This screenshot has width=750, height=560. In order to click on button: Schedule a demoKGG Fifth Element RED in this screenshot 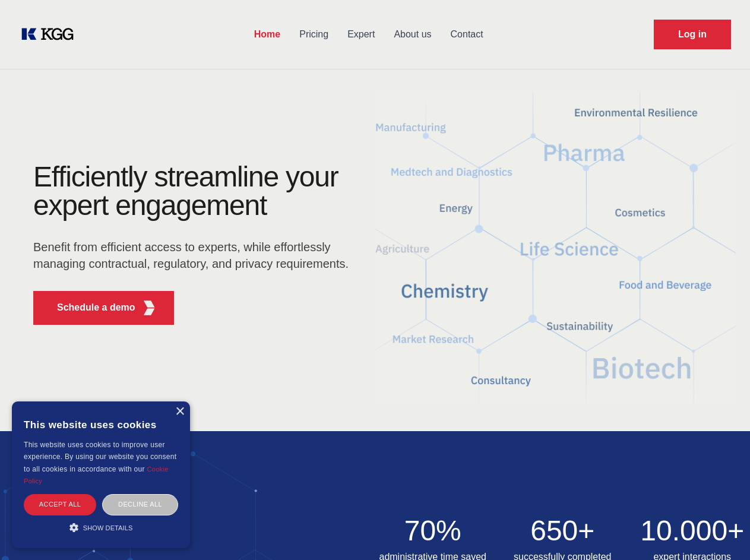, I will do `click(103, 307)`.